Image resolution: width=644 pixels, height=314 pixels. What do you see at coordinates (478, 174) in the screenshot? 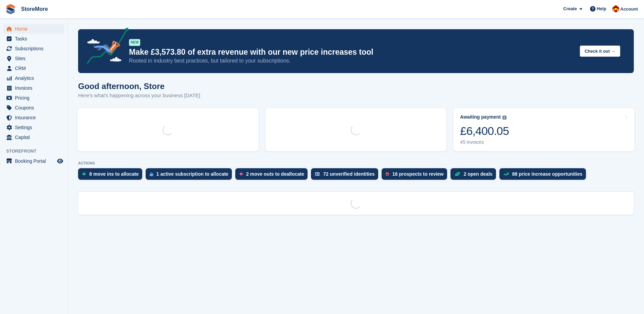
I see `div: 2 open deals` at bounding box center [478, 174].